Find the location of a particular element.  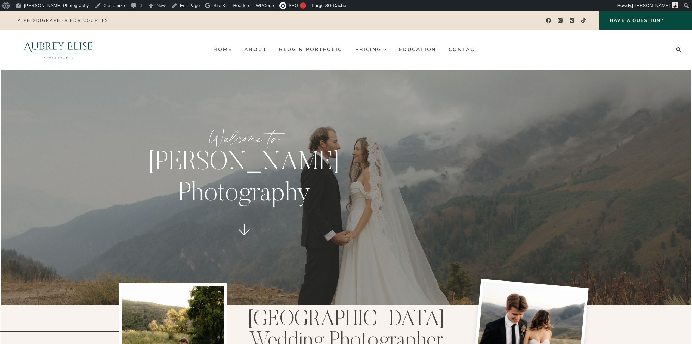

a: Instagram is located at coordinates (560, 20).